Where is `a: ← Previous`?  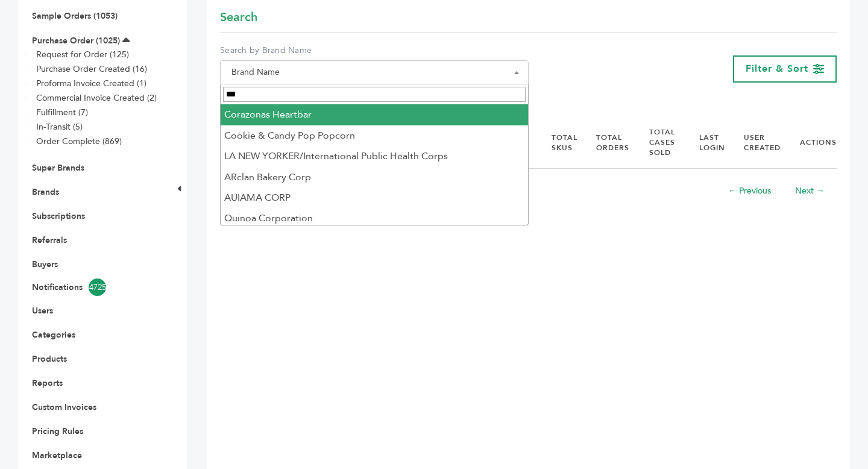 a: ← Previous is located at coordinates (749, 190).